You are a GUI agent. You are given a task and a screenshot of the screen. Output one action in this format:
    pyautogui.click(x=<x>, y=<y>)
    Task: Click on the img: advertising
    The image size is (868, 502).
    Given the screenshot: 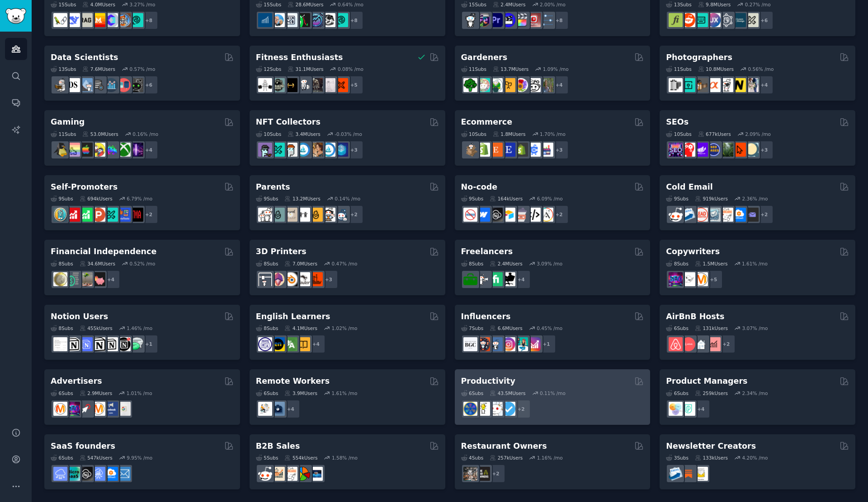 What is the action you would take?
    pyautogui.click(x=98, y=409)
    